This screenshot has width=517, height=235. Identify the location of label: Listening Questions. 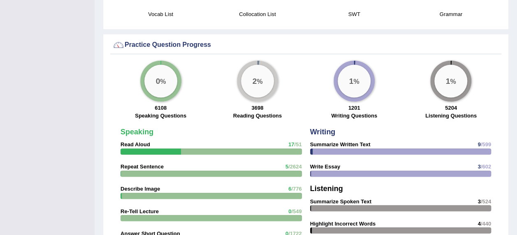
(451, 116).